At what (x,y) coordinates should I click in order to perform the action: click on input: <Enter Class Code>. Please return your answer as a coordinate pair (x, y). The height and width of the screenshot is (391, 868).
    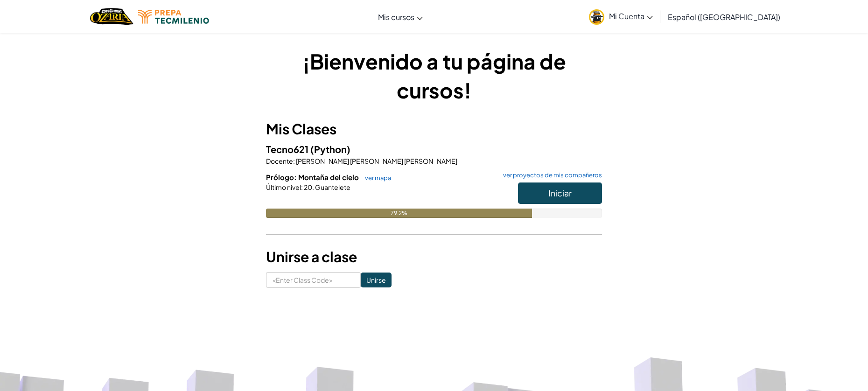
    Looking at the image, I should click on (313, 280).